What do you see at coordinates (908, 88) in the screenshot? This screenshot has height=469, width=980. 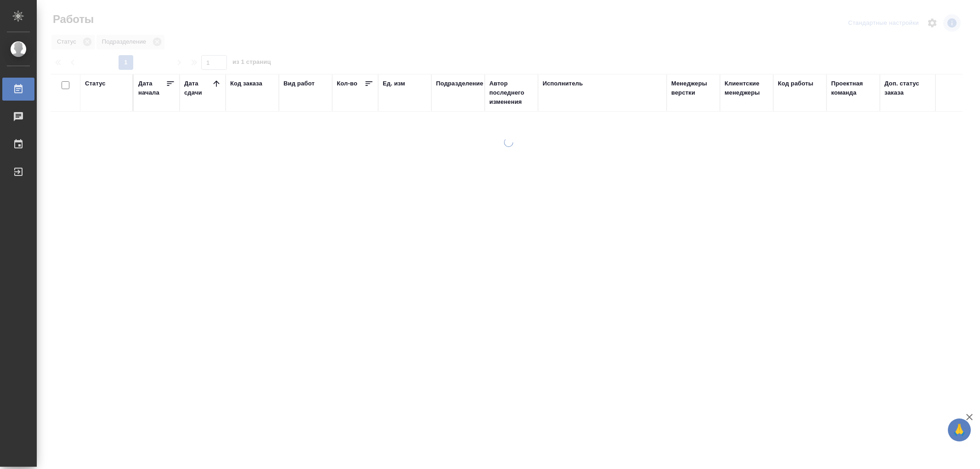 I see `div: Доп. статус заказа` at bounding box center [908, 88].